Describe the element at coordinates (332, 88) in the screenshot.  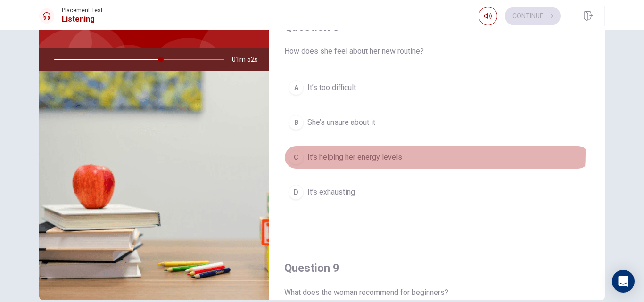
I see `span: It’s too difficult` at that location.